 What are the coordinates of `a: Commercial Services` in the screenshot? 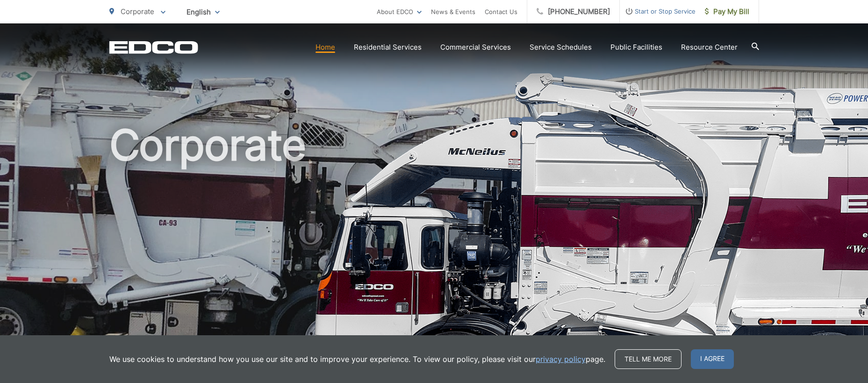 It's located at (476, 47).